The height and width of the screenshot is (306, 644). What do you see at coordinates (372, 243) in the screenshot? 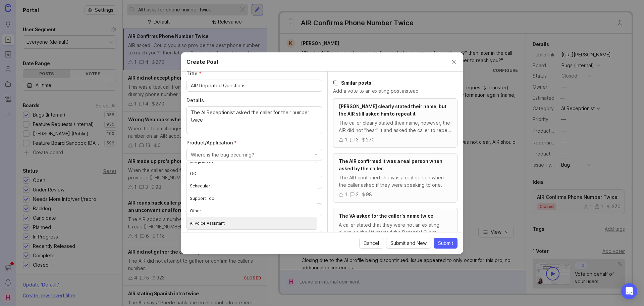
I see `span: Cancel` at bounding box center [372, 243].